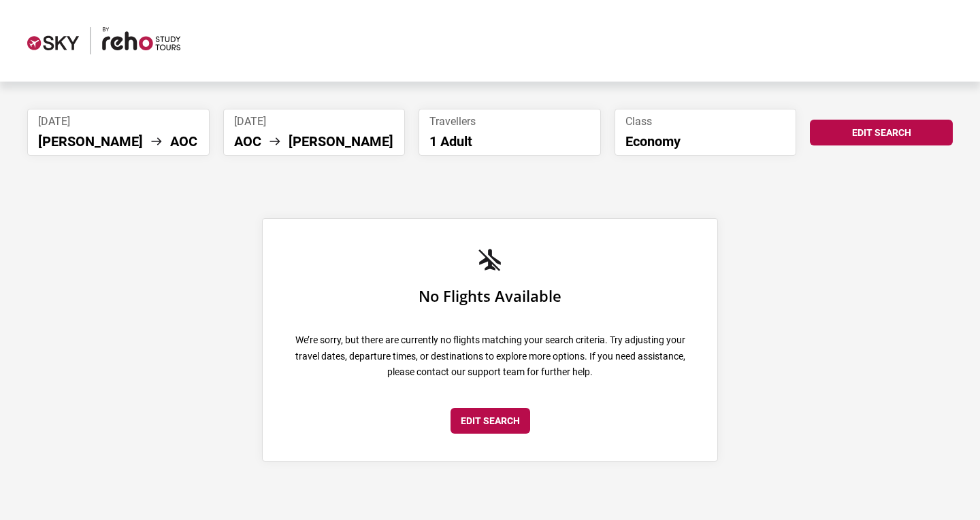  Describe the element at coordinates (490, 357) in the screenshot. I see `p: We’re sorry, but there are currently no flights matching your search criteria. Try adjusting your...` at that location.